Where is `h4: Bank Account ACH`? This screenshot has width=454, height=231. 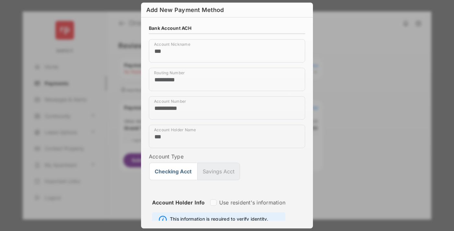
h4: Bank Account ACH is located at coordinates (170, 28).